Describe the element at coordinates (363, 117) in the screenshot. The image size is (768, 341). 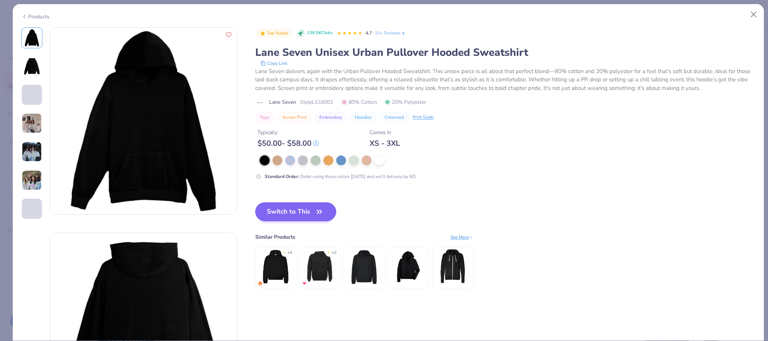
I see `button: Hoodies` at that location.